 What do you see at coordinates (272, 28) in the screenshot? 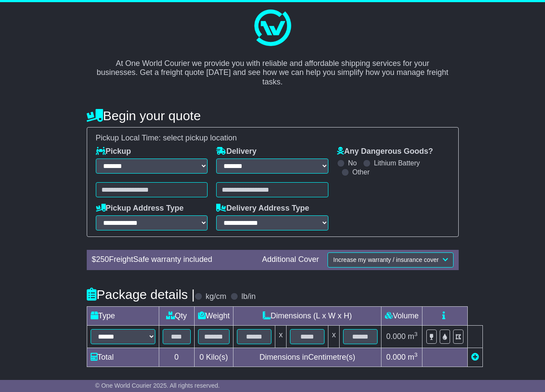
I see `img: One World Courier Logo - great freight rates` at bounding box center [272, 28].